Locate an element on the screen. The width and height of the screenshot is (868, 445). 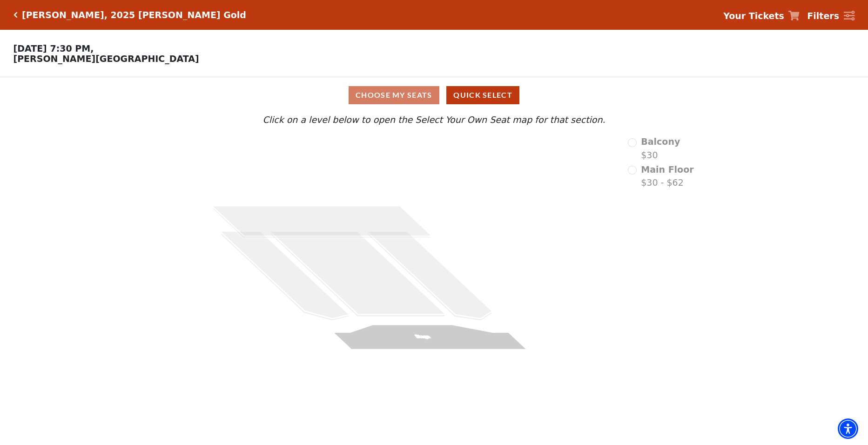
label: $30 is located at coordinates (661, 148).